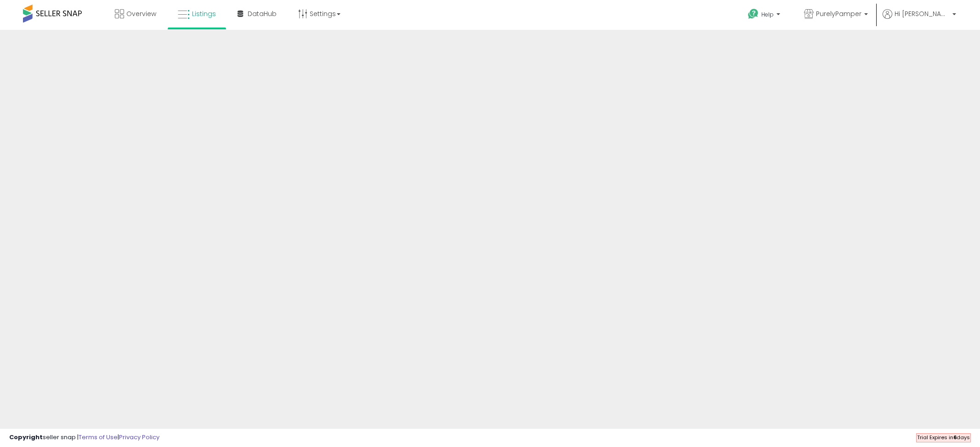 The width and height of the screenshot is (980, 447). Describe the element at coordinates (262, 14) in the screenshot. I see `span: DataHub` at that location.